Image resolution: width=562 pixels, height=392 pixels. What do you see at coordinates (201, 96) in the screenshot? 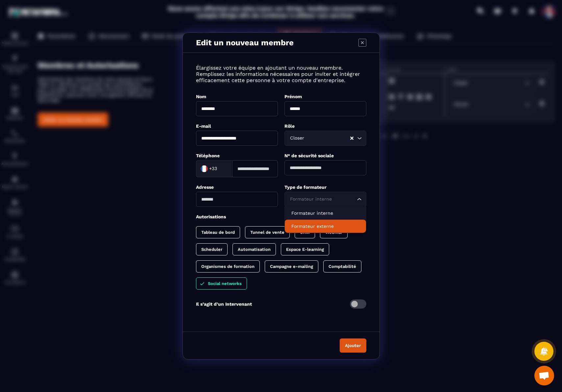
I see `label: Nom` at bounding box center [201, 96].